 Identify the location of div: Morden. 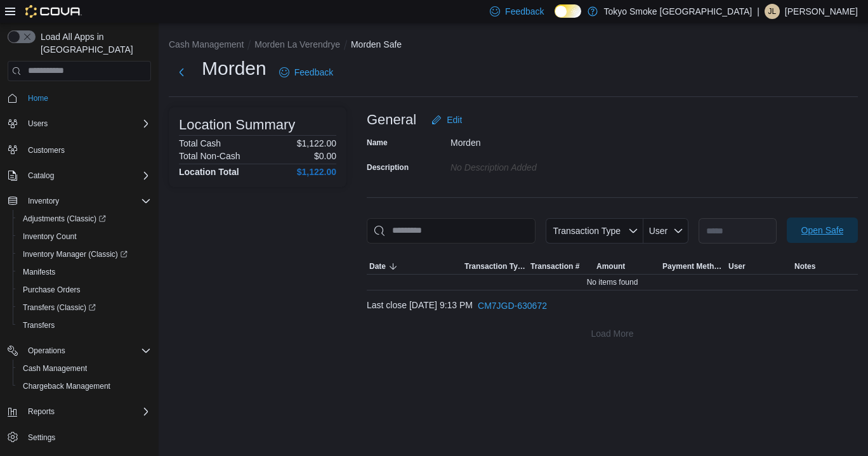
(536, 141).